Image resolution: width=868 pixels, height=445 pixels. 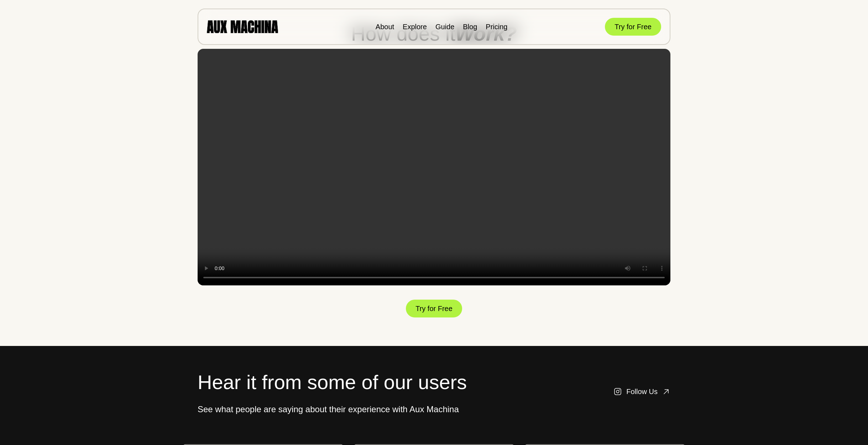 I want to click on a: Follow Us, so click(x=642, y=392).